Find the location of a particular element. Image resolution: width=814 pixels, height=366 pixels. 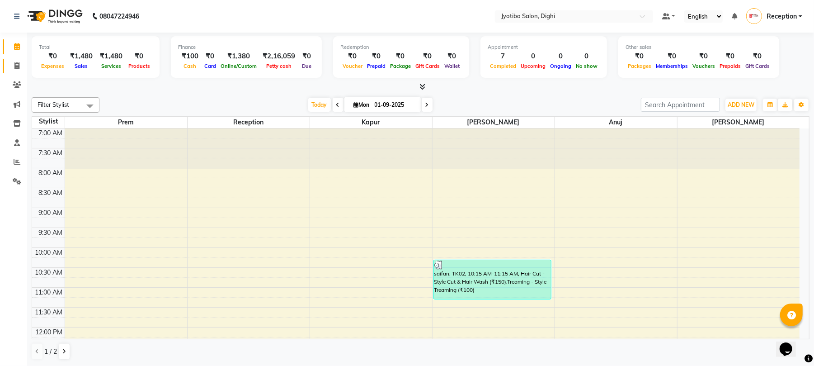

b: 08047224946 is located at coordinates (119, 16).